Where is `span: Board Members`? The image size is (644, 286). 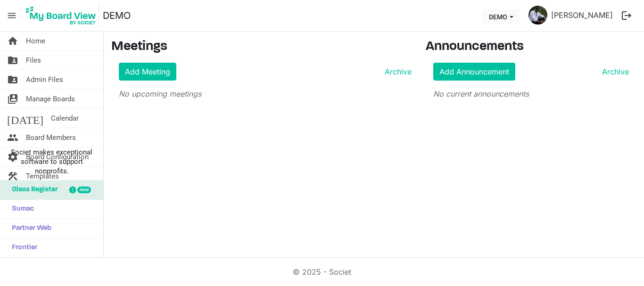
span: Board Members is located at coordinates (51, 138).